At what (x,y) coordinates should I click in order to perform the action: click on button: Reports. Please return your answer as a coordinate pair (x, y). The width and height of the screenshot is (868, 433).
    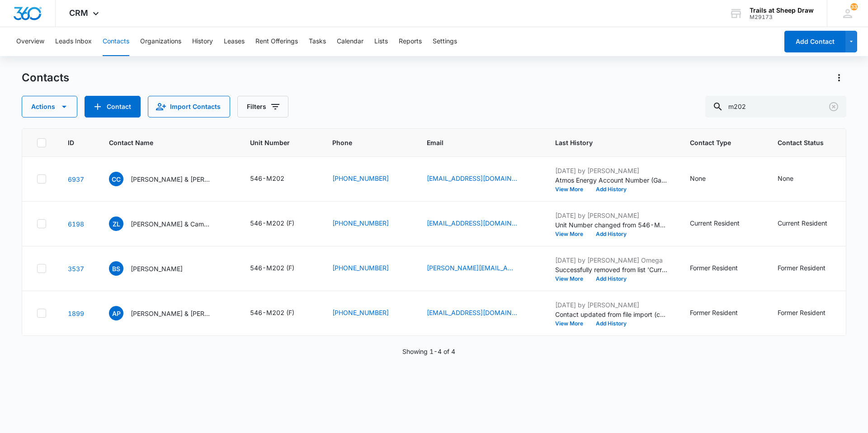
    Looking at the image, I should click on (410, 41).